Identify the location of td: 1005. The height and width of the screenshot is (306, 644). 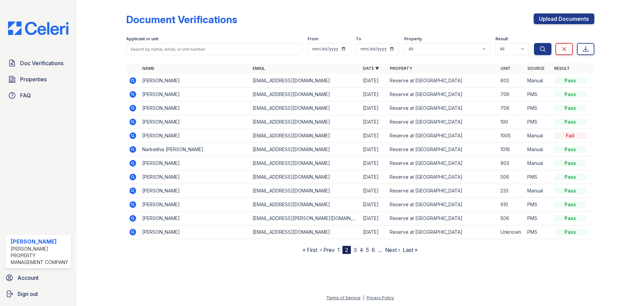
(511, 136).